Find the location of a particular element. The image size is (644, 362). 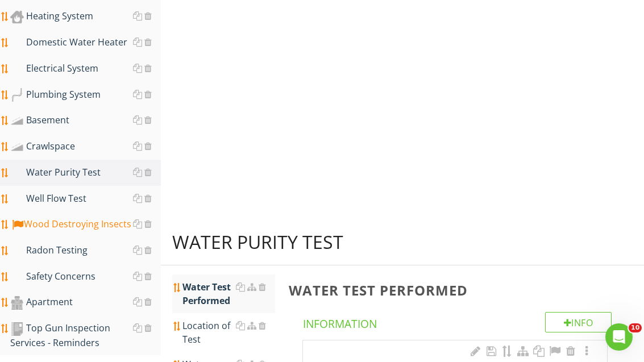

h3: Water Test Performed is located at coordinates (457, 290).